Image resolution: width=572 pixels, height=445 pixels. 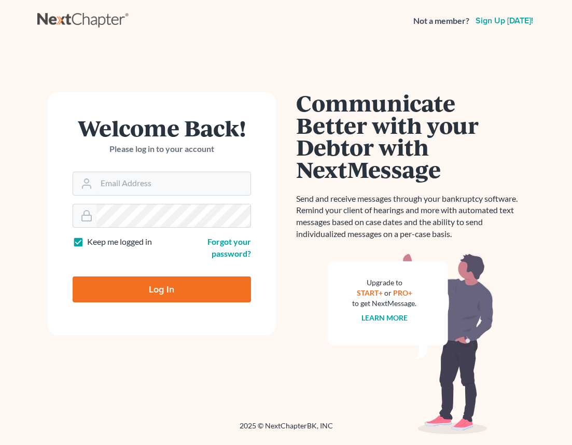 What do you see at coordinates (411, 136) in the screenshot?
I see `h1: Communicate Better with your Debtor with NextMessage` at bounding box center [411, 136].